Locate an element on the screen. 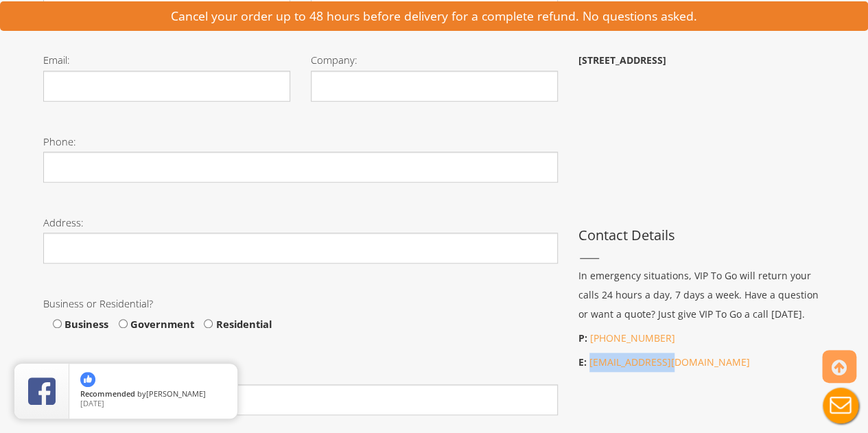  h3: Contact Details is located at coordinates (702, 236).